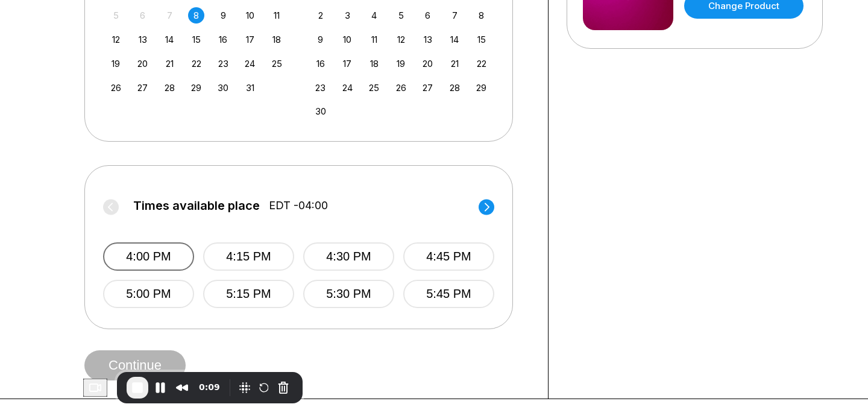  I want to click on div: Choose Tuesday, November 25th, 2025, so click(374, 87).